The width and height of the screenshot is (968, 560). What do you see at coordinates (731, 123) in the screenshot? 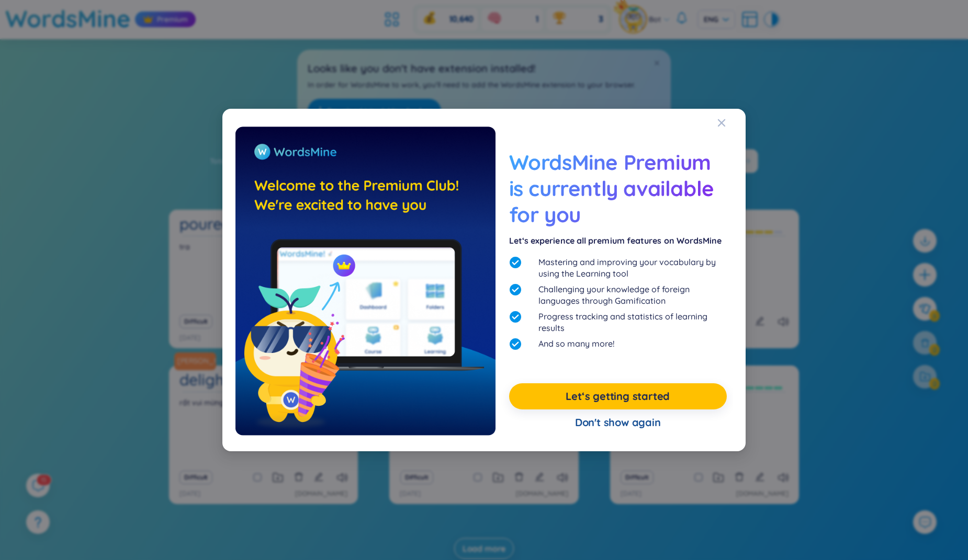
I see `button: Close` at bounding box center [731, 123].